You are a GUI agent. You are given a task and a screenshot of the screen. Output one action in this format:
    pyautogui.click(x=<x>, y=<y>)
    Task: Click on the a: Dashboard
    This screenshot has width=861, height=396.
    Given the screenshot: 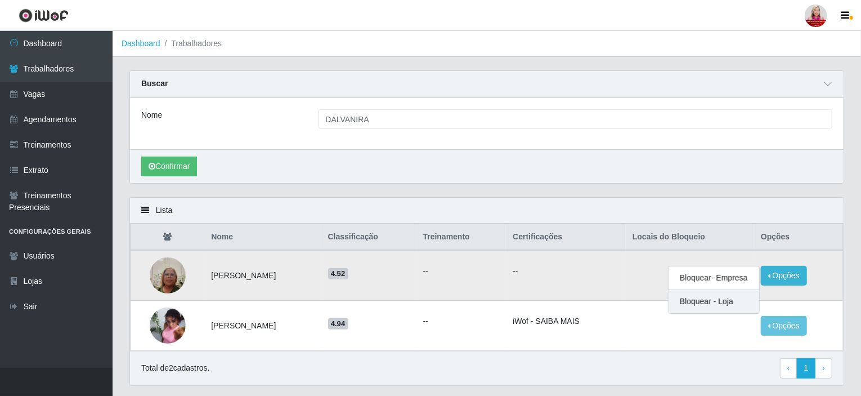 What is the action you would take?
    pyautogui.click(x=141, y=43)
    